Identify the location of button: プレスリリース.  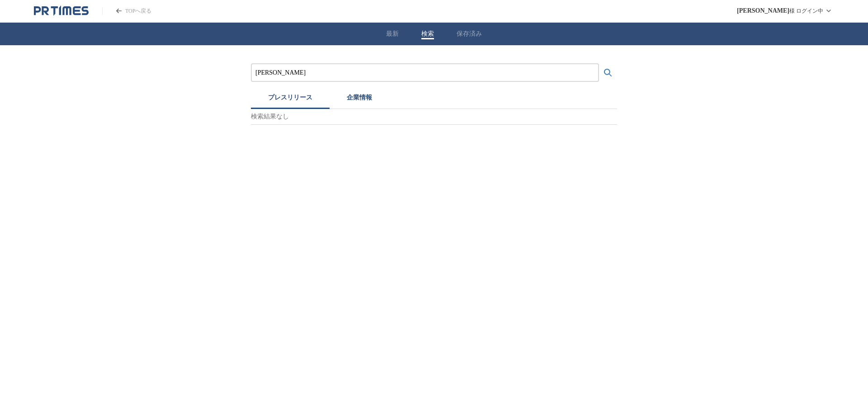
(290, 99).